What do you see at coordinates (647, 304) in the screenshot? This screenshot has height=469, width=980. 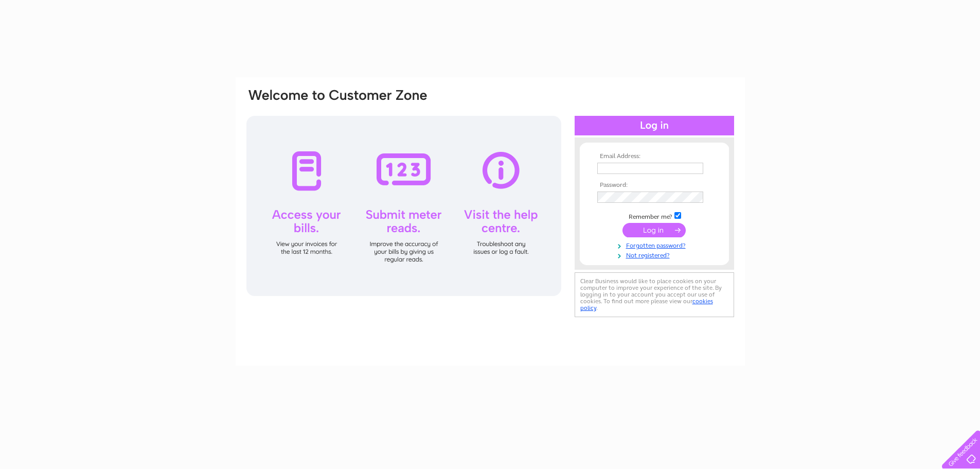 I see `a: cookies policy` at bounding box center [647, 304].